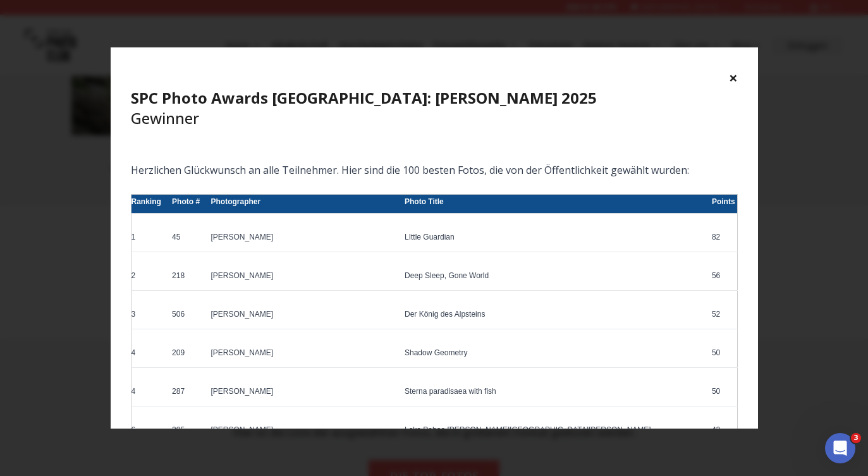  I want to click on th: Points, so click(722, 204).